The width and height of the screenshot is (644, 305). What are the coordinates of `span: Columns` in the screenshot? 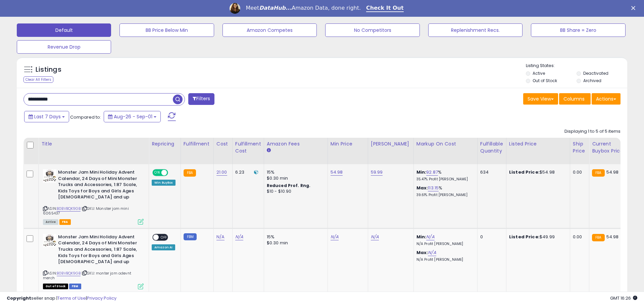 It's located at (574, 99).